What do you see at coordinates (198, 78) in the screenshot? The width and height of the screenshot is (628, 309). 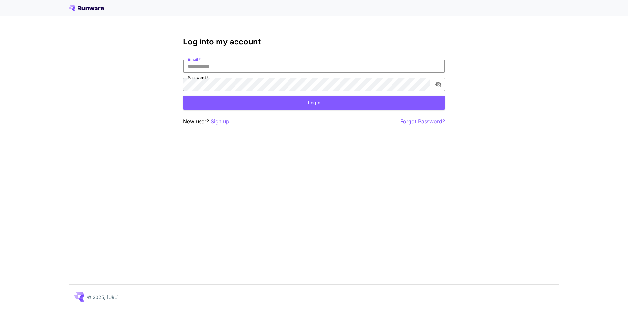 I see `label: Password` at bounding box center [198, 78].